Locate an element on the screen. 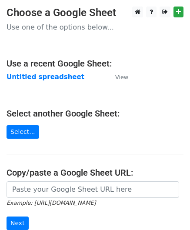  strong: Untitled spreadsheet is located at coordinates (45, 77).